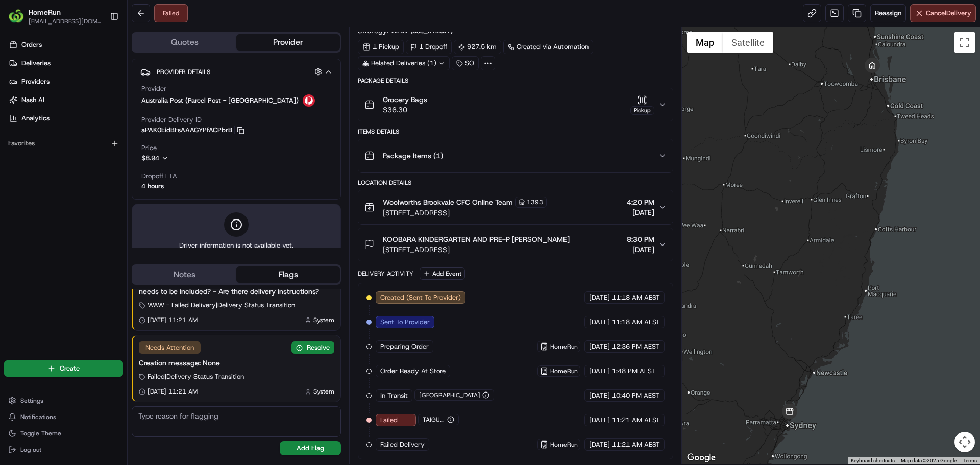 This screenshot has height=465, width=980. What do you see at coordinates (442, 274) in the screenshot?
I see `button: Add Event` at bounding box center [442, 274].